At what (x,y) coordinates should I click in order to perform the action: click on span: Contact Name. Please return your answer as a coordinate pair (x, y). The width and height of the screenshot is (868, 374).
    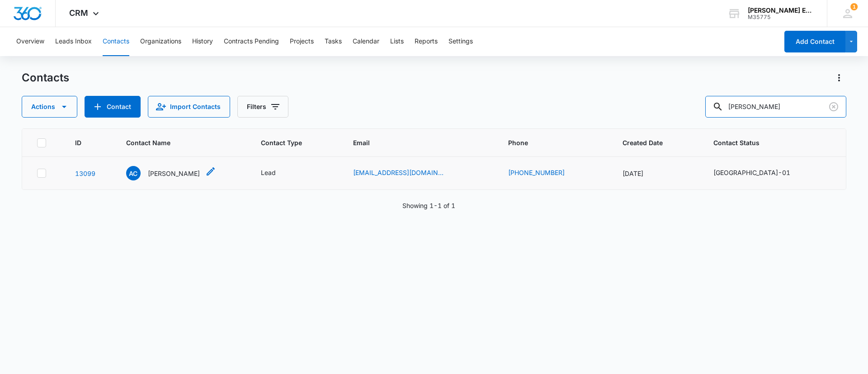
    Looking at the image, I should click on (177, 143).